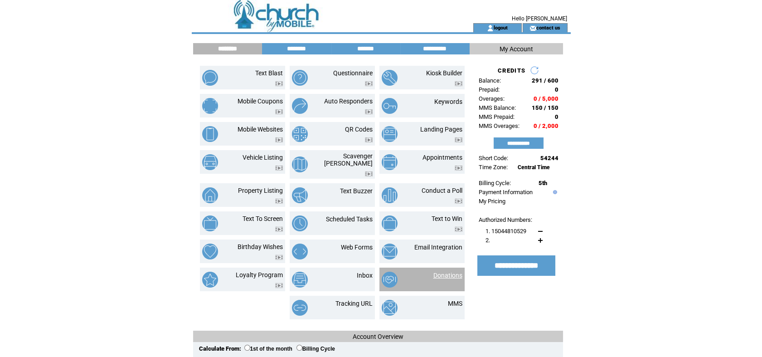 This screenshot has width=762, height=357. What do you see at coordinates (300, 279) in the screenshot?
I see `img: inbox.png` at bounding box center [300, 279].